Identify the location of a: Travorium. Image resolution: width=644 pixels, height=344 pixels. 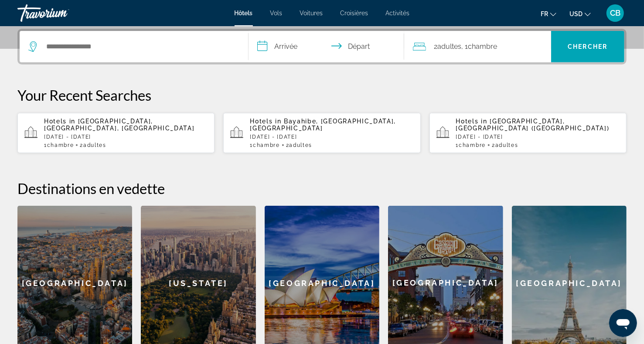
(61, 13).